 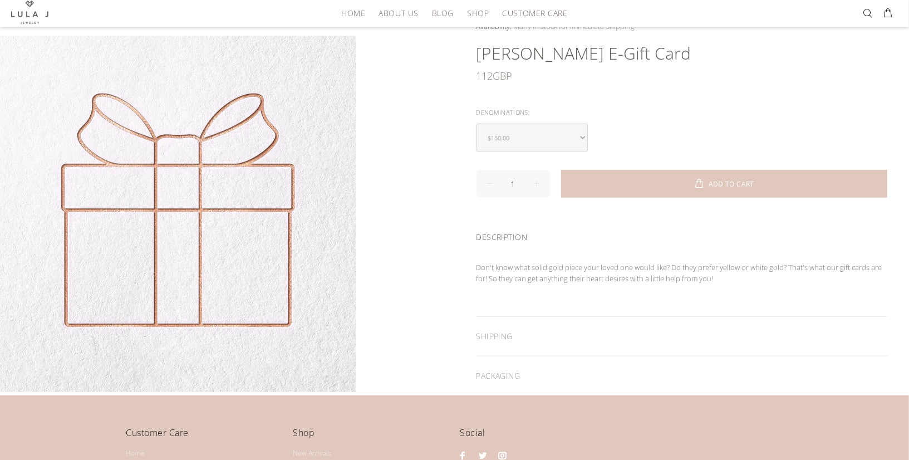 What do you see at coordinates (312, 453) in the screenshot?
I see `a: New Arrivals` at bounding box center [312, 453].